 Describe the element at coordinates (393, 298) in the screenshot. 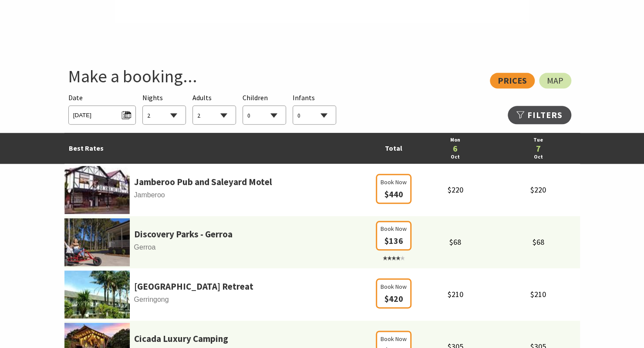

I see `span: $420` at that location.